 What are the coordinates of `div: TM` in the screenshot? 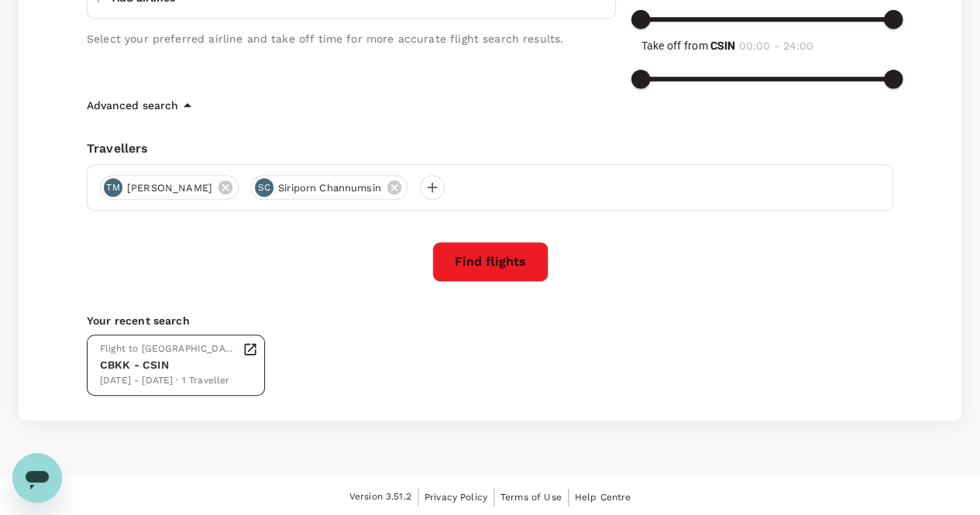 It's located at (113, 187).